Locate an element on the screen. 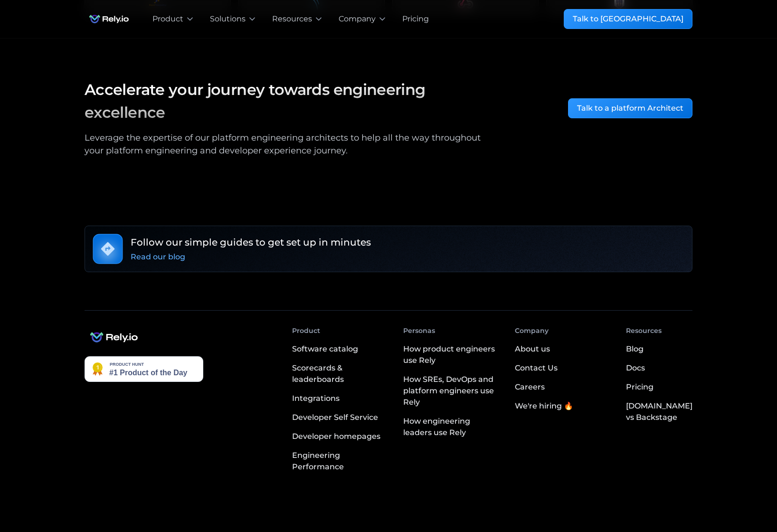  a: Developer Self Service is located at coordinates (340, 417).